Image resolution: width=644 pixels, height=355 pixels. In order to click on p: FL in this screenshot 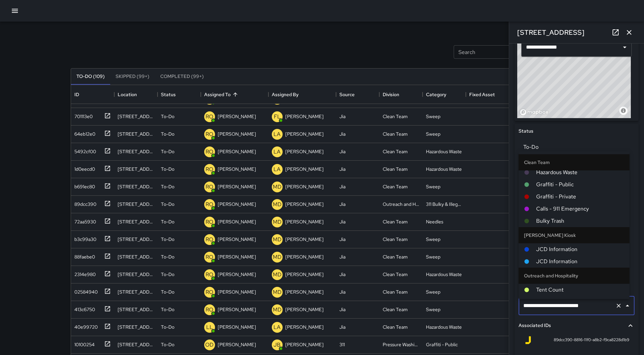, I will do `click(277, 117)`.